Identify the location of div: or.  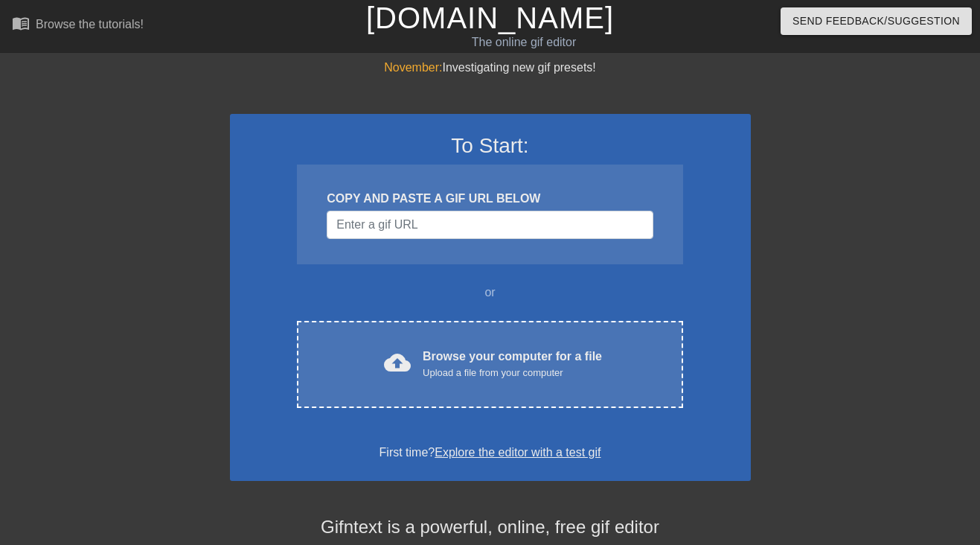
(490, 293).